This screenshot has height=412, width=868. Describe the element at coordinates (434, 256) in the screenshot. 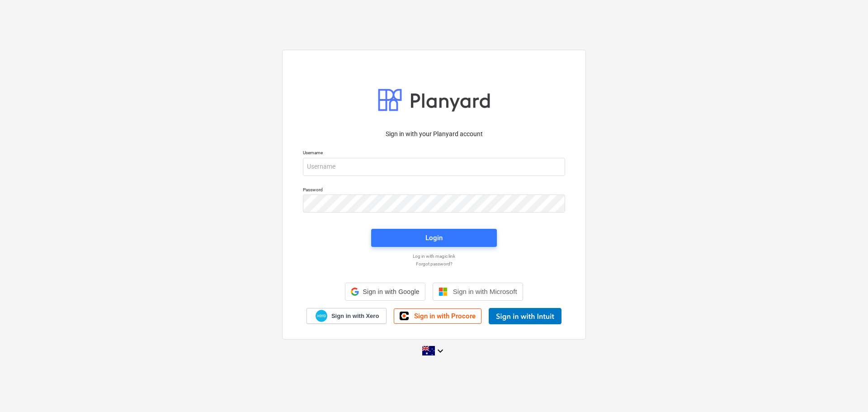

I see `a: Log in with magic link` at that location.